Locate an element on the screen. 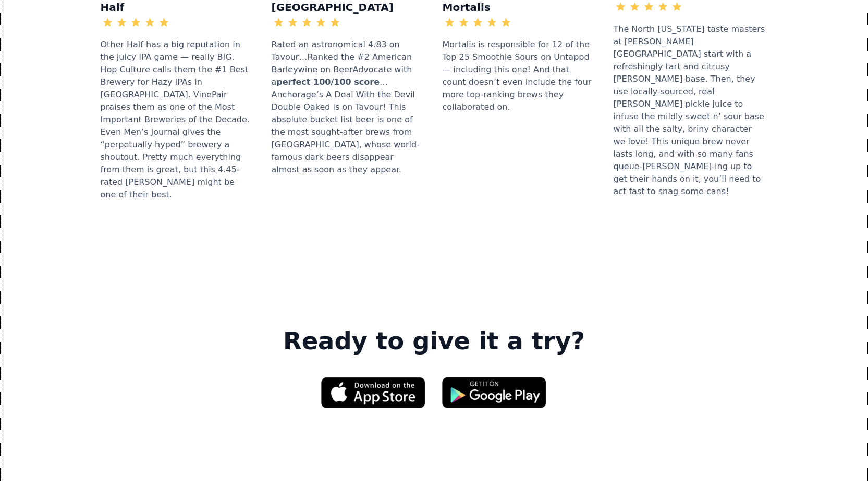 Image resolution: width=868 pixels, height=481 pixels. div: 4.83 is located at coordinates (351, 23).